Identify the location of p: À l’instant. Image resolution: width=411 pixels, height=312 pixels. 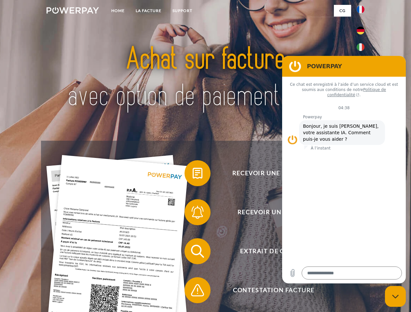
(38, 92).